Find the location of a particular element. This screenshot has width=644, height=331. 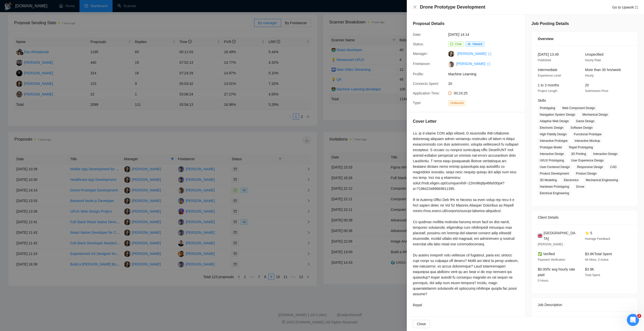

span: Product Development is located at coordinates (554, 174).